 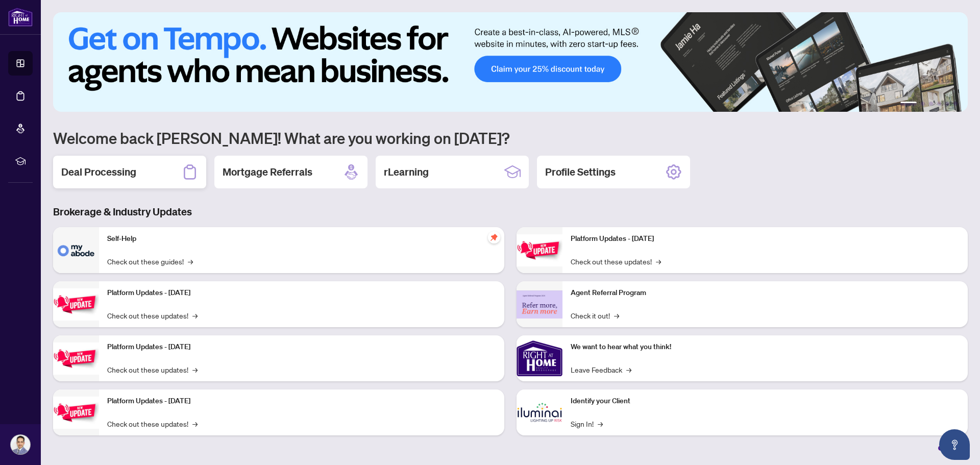 I want to click on img: Platform Updates - July 21, 2025, so click(x=76, y=359).